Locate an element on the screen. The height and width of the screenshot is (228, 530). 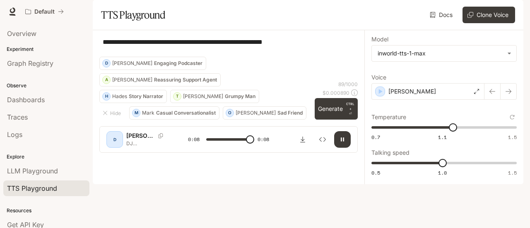
p: Model is located at coordinates (380, 39).